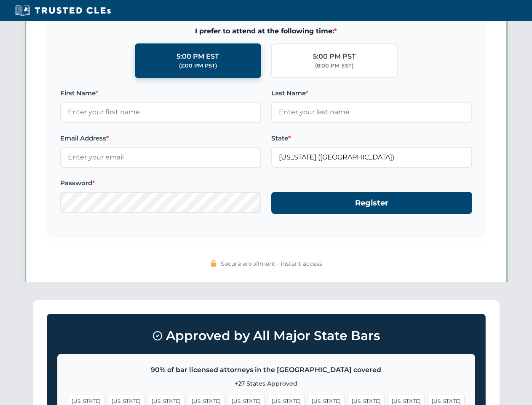 The width and height of the screenshot is (532, 405). What do you see at coordinates (371, 203) in the screenshot?
I see `button: Register` at bounding box center [371, 203].